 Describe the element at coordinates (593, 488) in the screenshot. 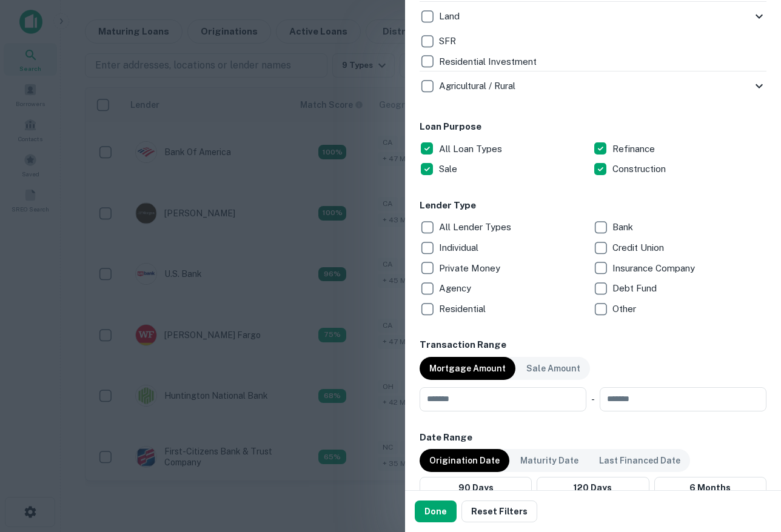

I see `button: 120 Days` at that location.